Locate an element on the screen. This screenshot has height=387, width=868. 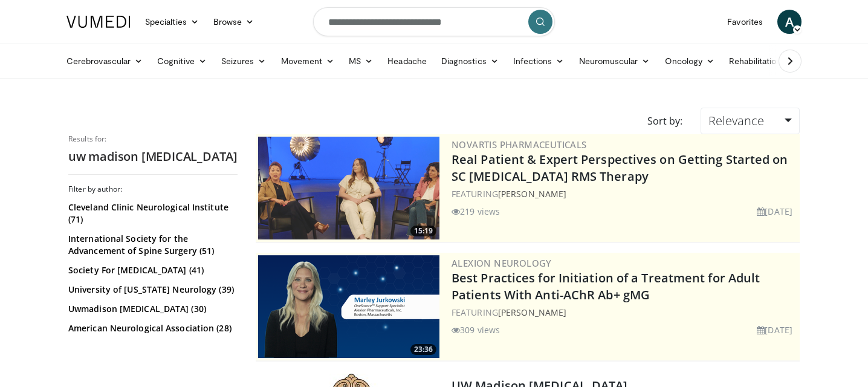
span: 15:19 is located at coordinates (423, 231).